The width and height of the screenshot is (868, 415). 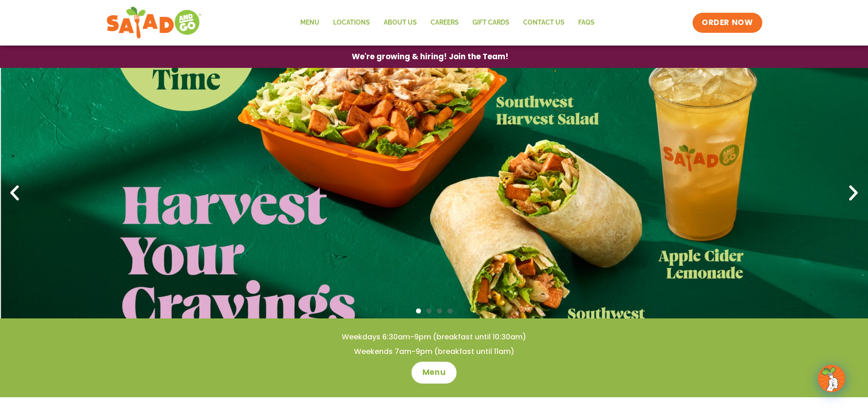 What do you see at coordinates (491, 23) in the screenshot?
I see `a: GIFT CARDS` at bounding box center [491, 23].